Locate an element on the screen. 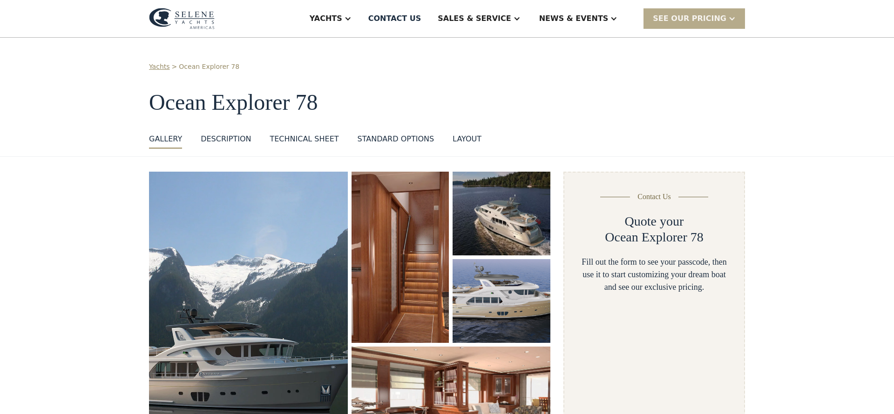 Image resolution: width=894 pixels, height=414 pixels. h2: Ocean Explorer 78 is located at coordinates (654, 237).